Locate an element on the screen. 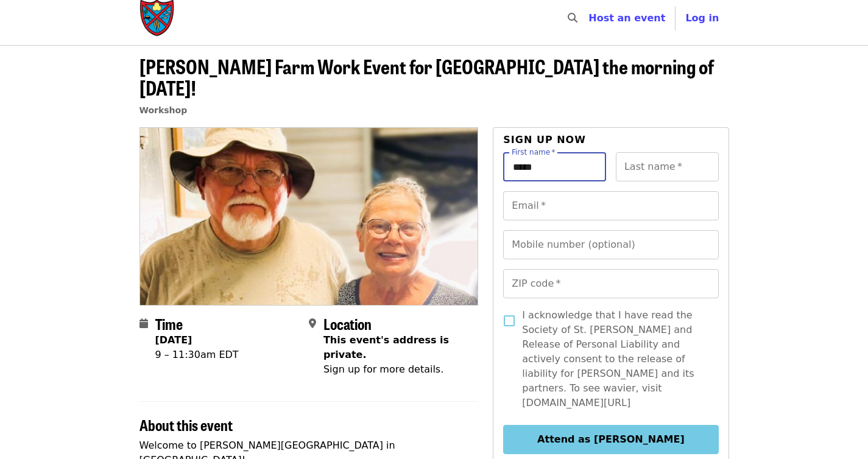  a: Workshop is located at coordinates (163, 110).